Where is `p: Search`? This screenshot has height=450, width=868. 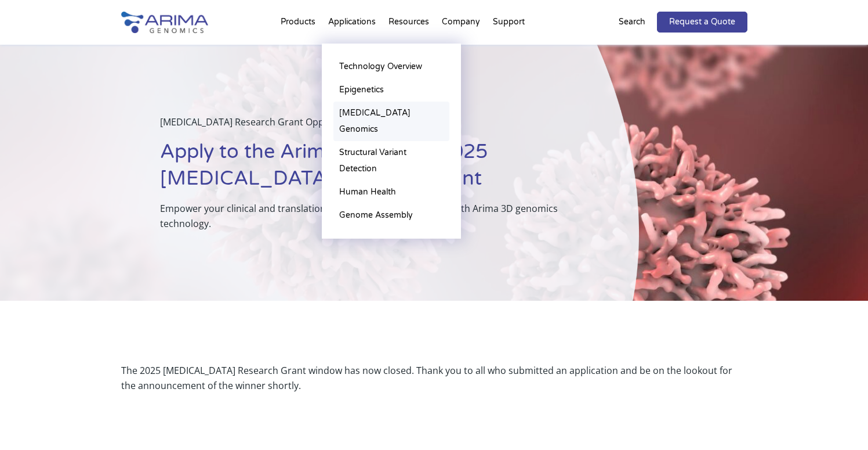
p: Search is located at coordinates (632, 22).